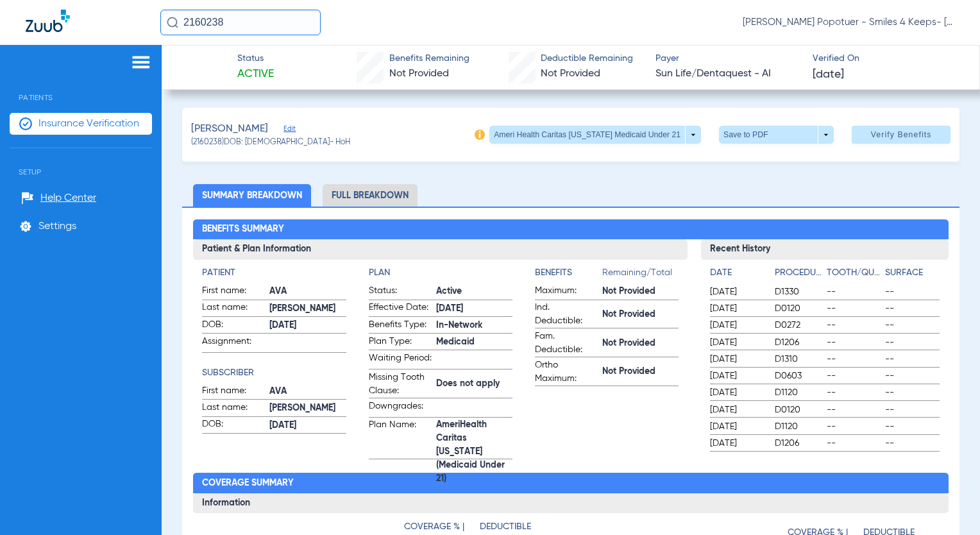 This screenshot has width=980, height=535. I want to click on span: Deductible Remaining, so click(587, 59).